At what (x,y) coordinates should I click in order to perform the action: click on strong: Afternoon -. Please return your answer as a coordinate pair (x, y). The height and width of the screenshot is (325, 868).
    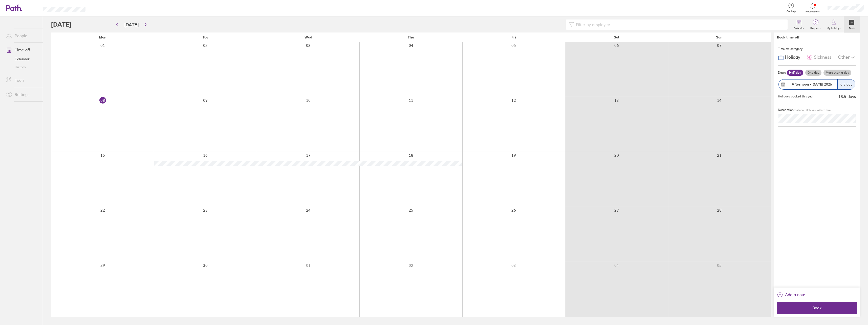
    Looking at the image, I should click on (801, 84).